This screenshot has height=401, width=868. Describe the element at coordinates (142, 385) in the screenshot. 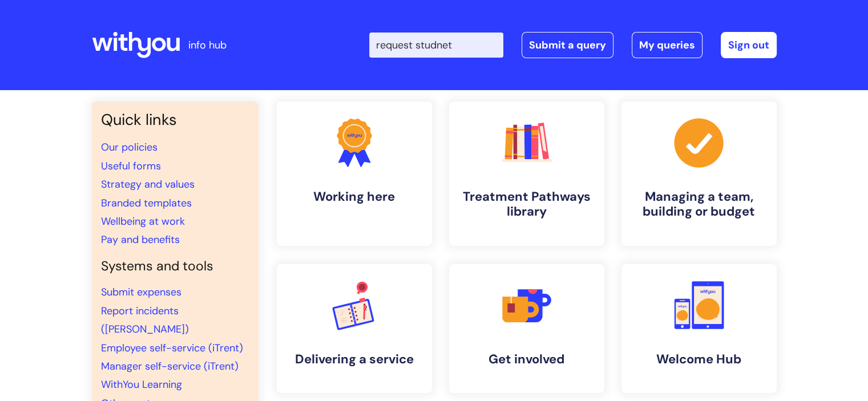

I see `a: WithYou Learning` at that location.